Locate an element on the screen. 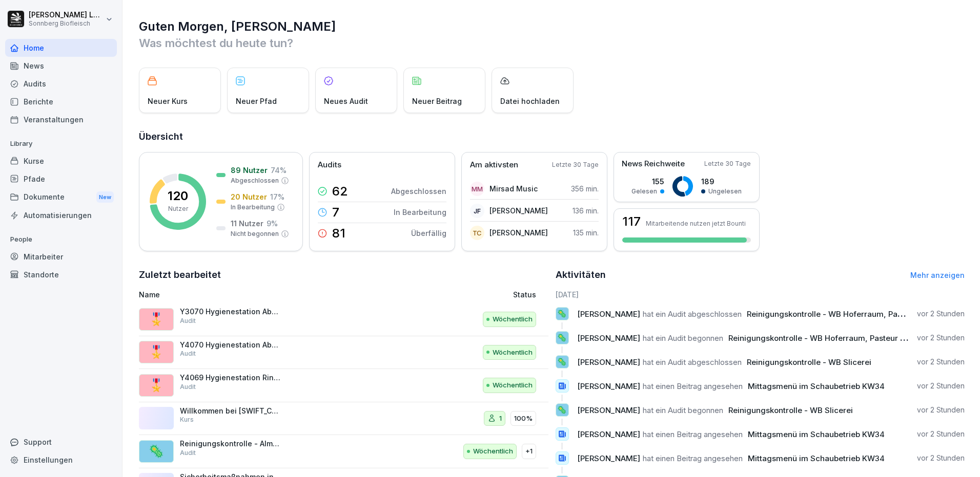 The width and height of the screenshot is (980, 477). div: Automatisierungen is located at coordinates (61, 215).